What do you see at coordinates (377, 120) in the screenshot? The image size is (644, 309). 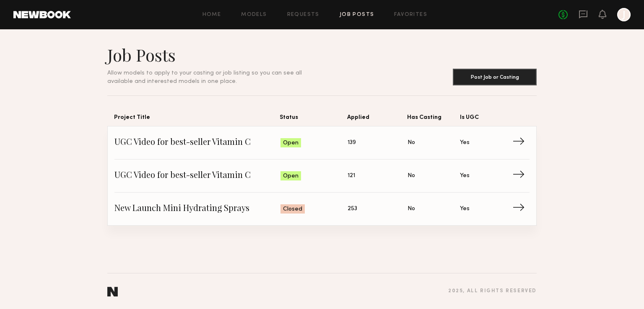 I see `span: Applied` at bounding box center [377, 120].